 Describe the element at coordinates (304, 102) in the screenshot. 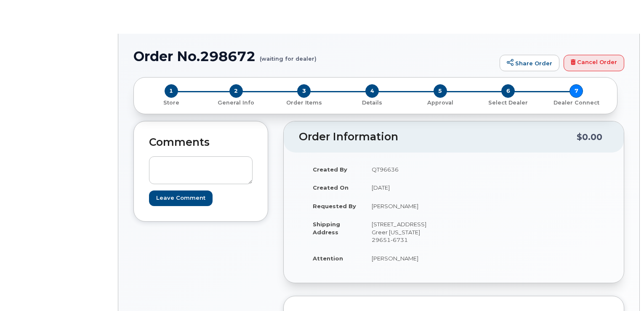

I see `a: 3 Order Items` at that location.